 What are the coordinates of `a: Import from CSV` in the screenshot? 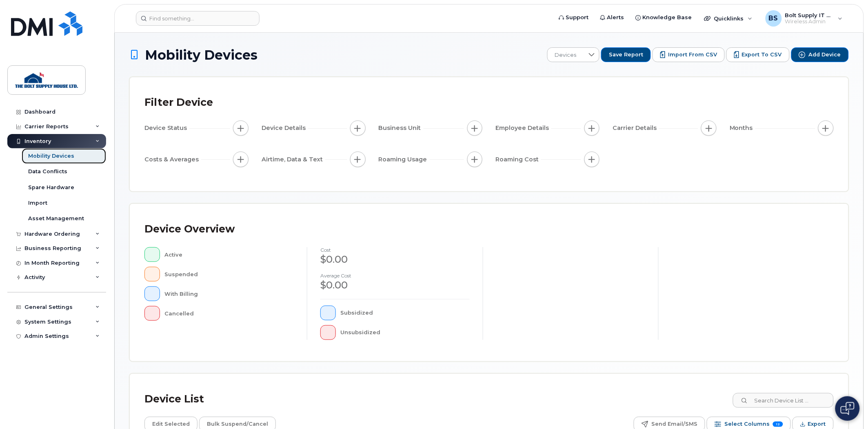 It's located at (689, 55).